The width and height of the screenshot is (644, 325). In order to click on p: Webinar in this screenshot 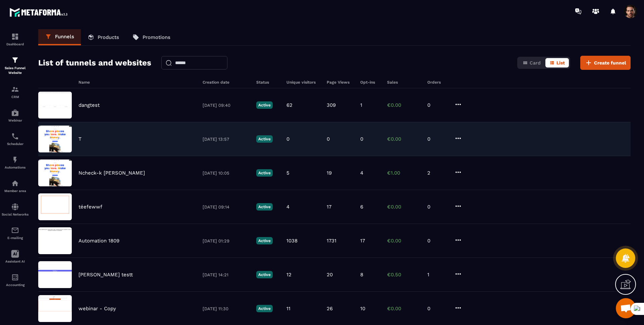, I will do `click(15, 120)`.